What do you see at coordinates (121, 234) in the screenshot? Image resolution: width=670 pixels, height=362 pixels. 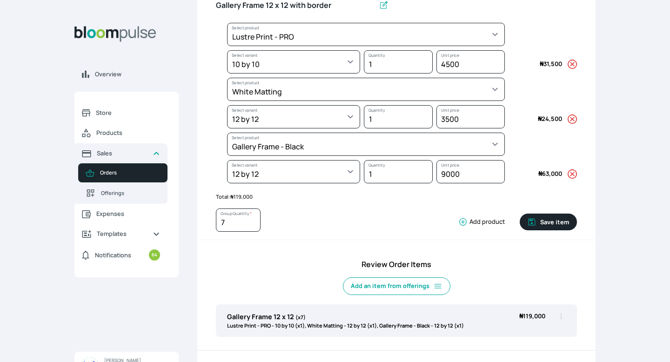 I see `span: Templates` at bounding box center [121, 234].